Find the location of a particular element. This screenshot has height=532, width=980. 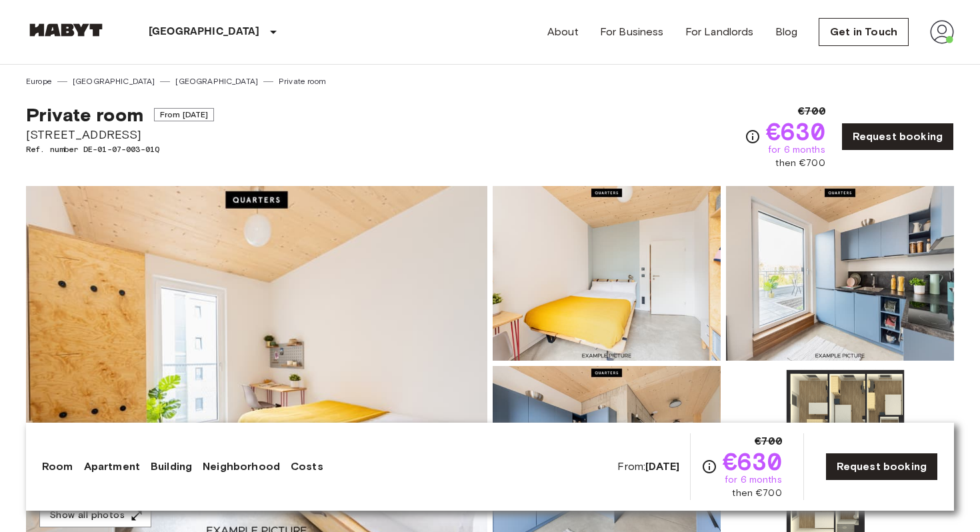

img: avatar is located at coordinates (942, 32).